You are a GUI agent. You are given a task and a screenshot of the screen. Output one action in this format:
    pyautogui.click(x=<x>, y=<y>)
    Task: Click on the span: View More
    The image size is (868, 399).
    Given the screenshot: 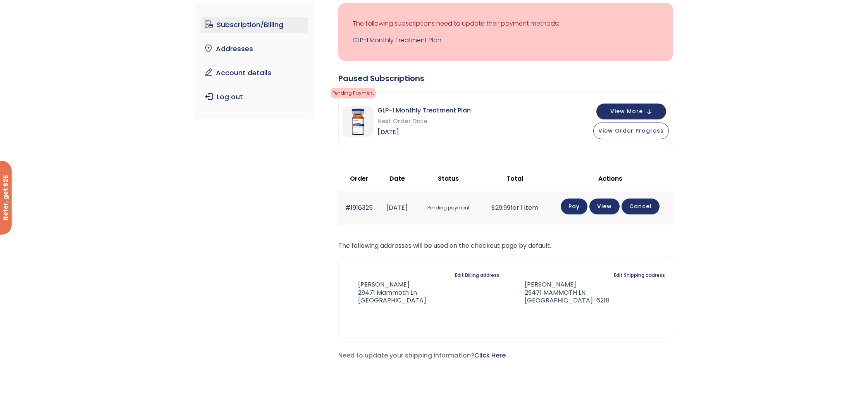 What is the action you would take?
    pyautogui.click(x=627, y=111)
    